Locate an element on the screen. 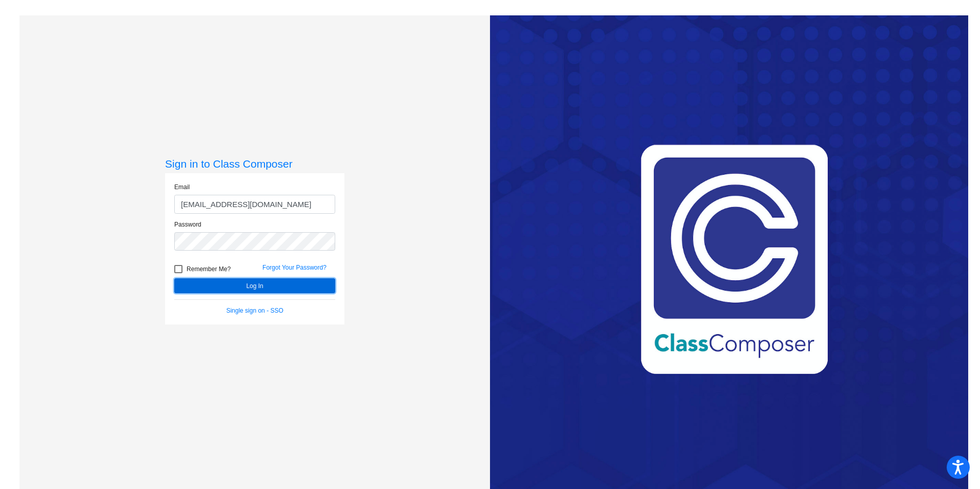 Image resolution: width=980 pixels, height=489 pixels. button: Log In is located at coordinates (255, 285).